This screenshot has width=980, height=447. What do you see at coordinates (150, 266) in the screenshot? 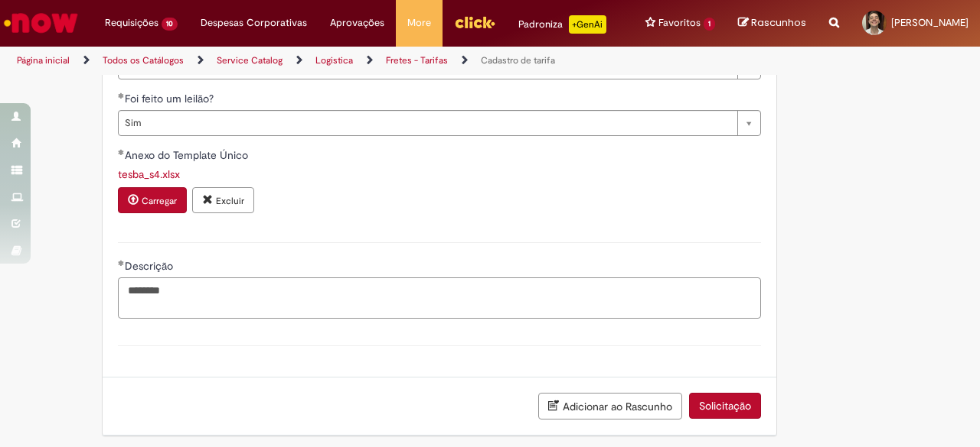
I see `span: Descrição` at bounding box center [150, 266].